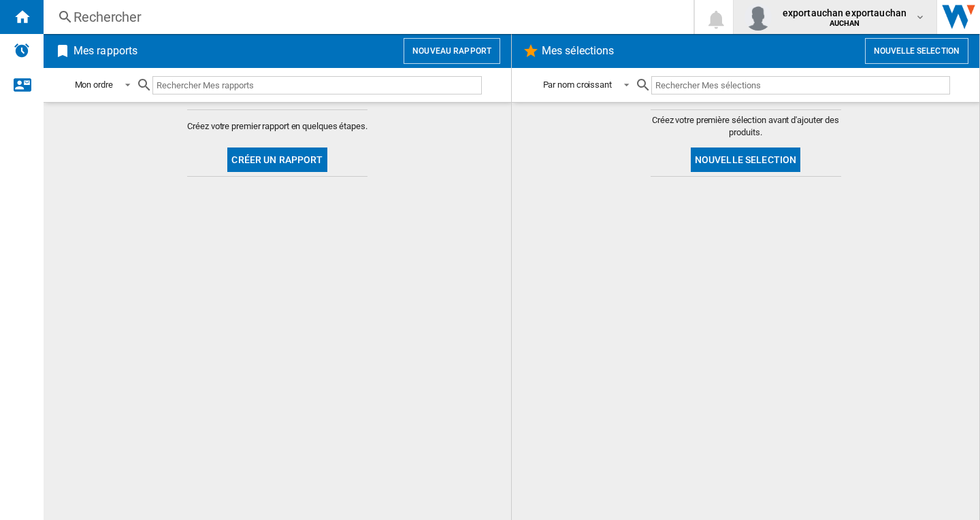 This screenshot has height=520, width=980. What do you see at coordinates (317, 85) in the screenshot?
I see `input: Rechercher Mes rapports` at bounding box center [317, 85].